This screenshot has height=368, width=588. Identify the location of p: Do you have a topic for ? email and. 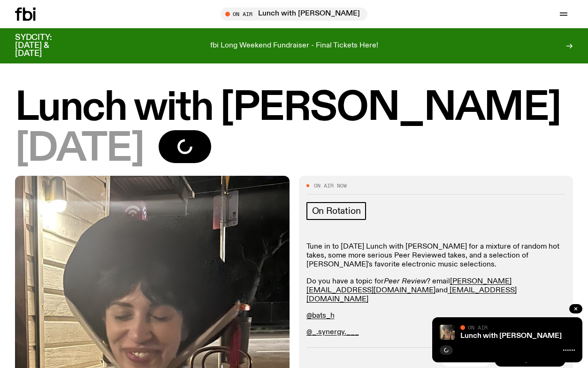
(436, 291).